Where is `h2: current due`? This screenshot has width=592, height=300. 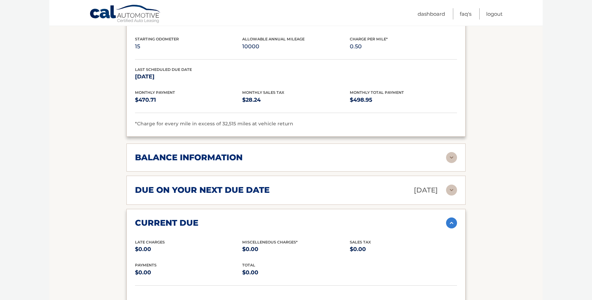 h2: current due is located at coordinates (166, 223).